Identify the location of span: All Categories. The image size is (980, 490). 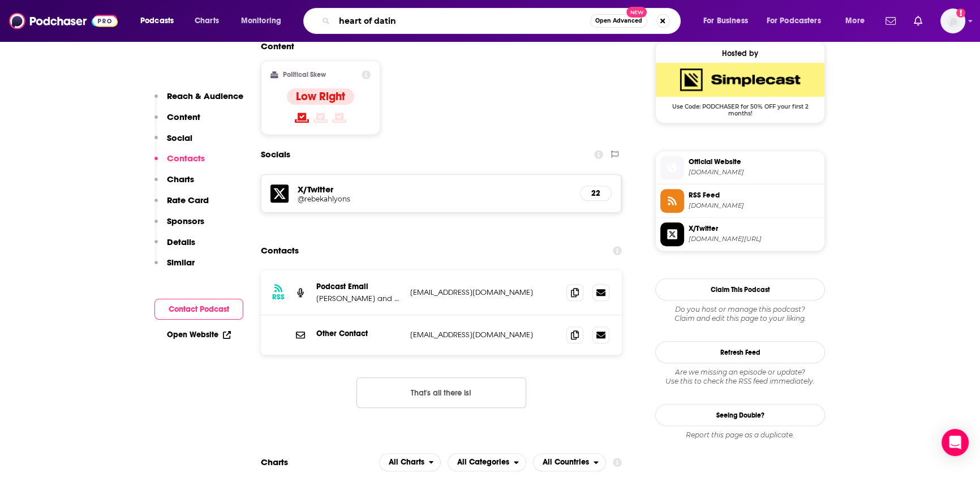
(484, 462).